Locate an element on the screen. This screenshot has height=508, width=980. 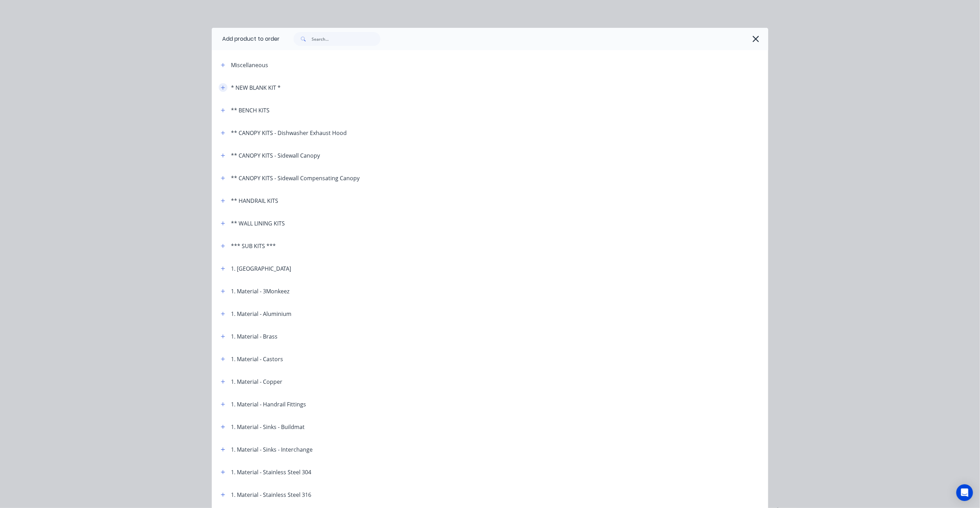
div: 1. Material - 3Monkeez is located at coordinates (260, 291).